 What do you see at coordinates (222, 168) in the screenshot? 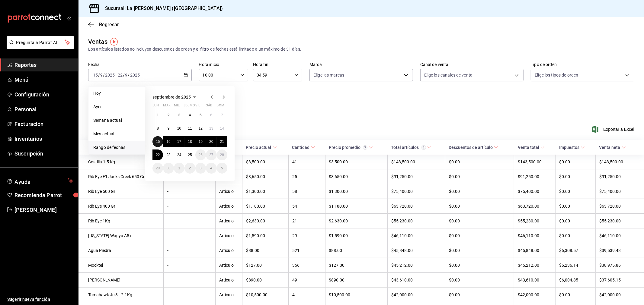
I see `button: 5 de octubre de 2025` at bounding box center [222, 168].